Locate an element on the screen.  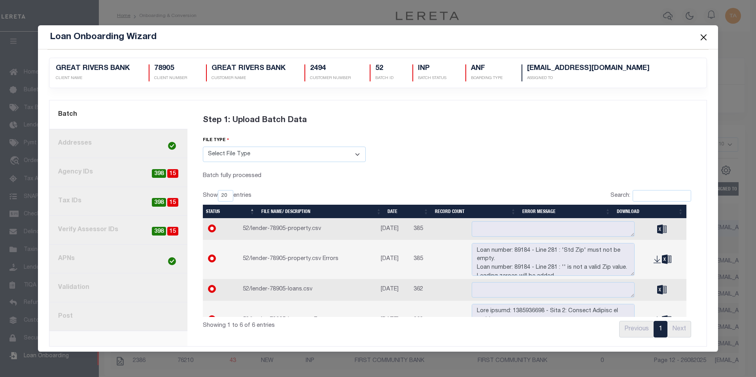
h5: 78905 is located at coordinates (170, 69).